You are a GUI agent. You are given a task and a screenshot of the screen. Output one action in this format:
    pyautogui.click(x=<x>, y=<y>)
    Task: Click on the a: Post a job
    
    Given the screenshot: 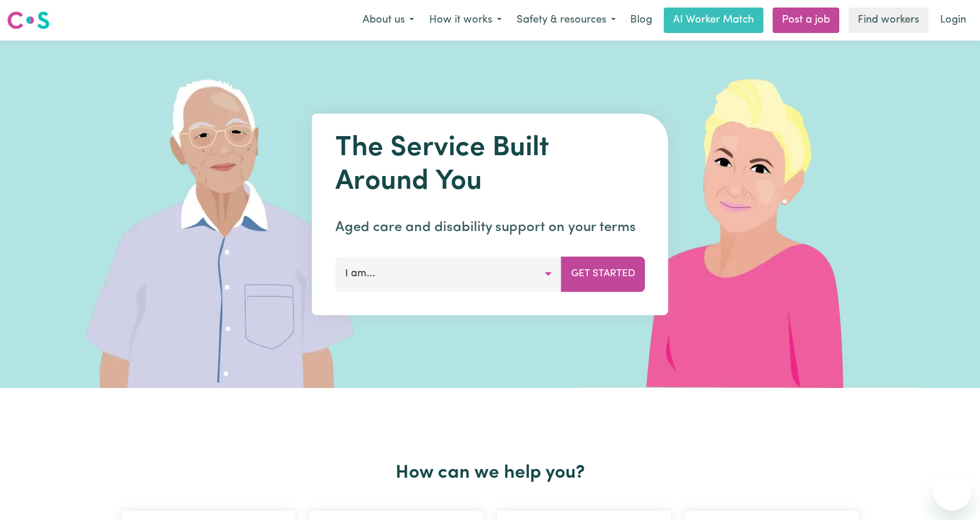 What is the action you would take?
    pyautogui.click(x=806, y=20)
    